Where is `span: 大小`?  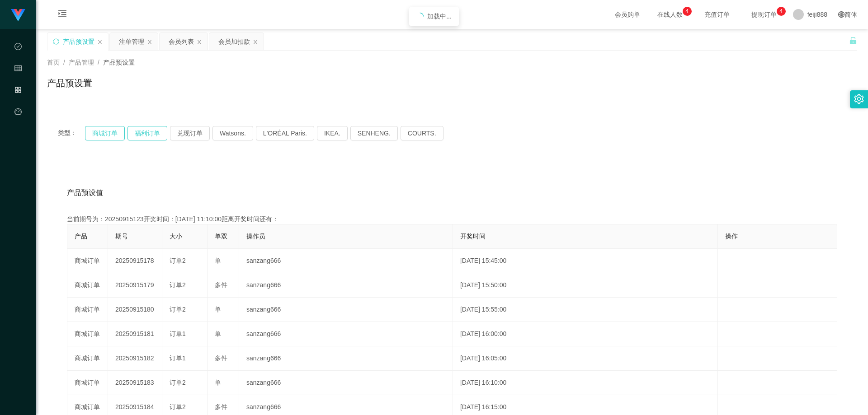
span: 大小 is located at coordinates (176, 236).